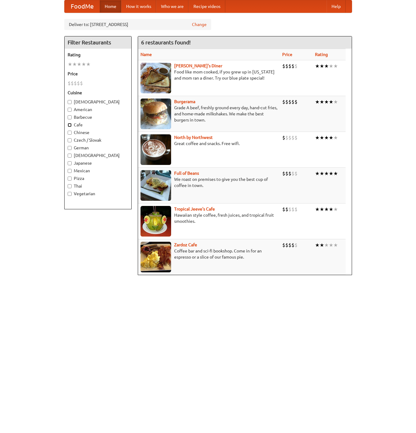 The image size is (416, 433). I want to click on label: Mexican, so click(98, 171).